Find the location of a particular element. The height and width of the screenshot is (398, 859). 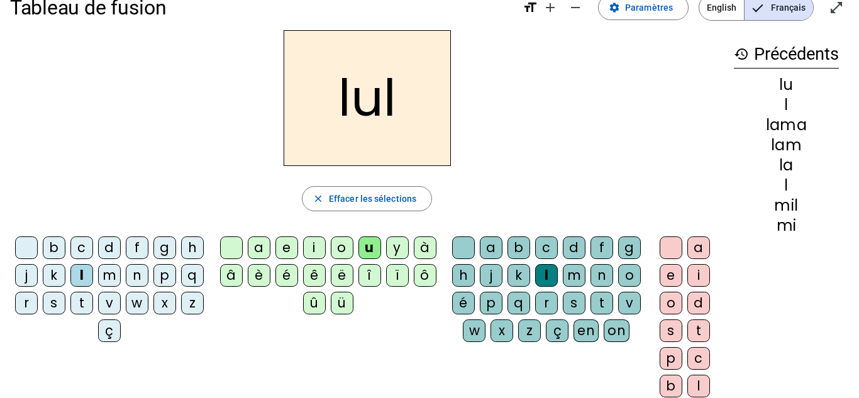

div: ï is located at coordinates (397, 275).